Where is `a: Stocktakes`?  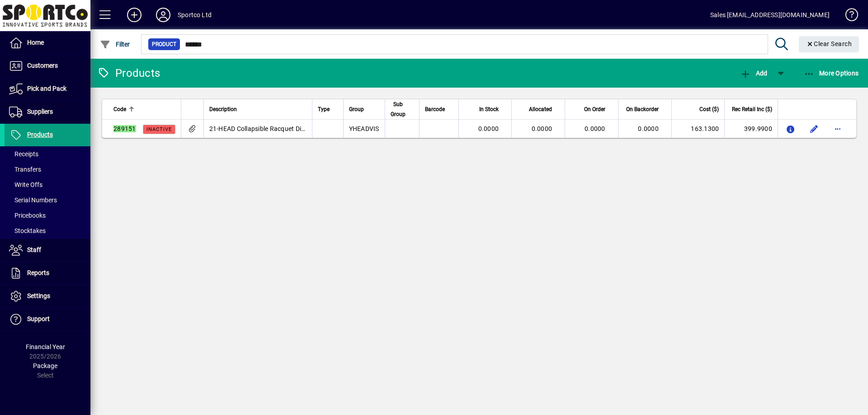
a: Stocktakes is located at coordinates (47, 231).